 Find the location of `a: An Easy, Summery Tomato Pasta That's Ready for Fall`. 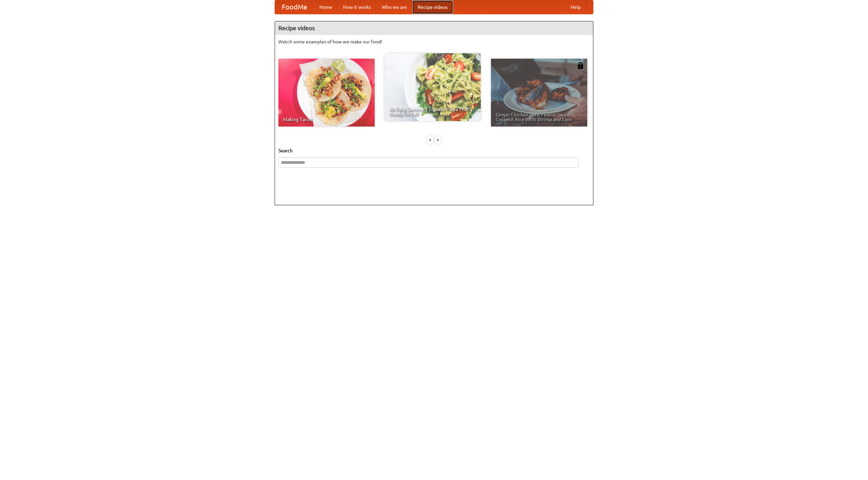

a: An Easy, Summery Tomato Pasta That's Ready for Fall is located at coordinates (432, 87).